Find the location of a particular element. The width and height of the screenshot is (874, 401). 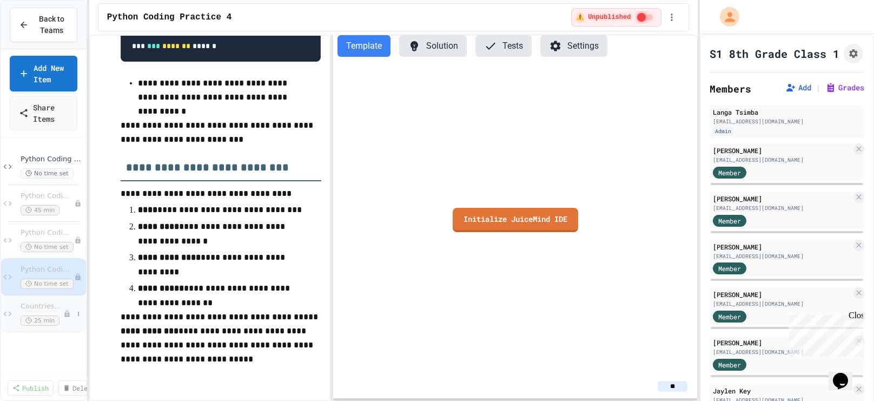

button: Add is located at coordinates (799, 88).